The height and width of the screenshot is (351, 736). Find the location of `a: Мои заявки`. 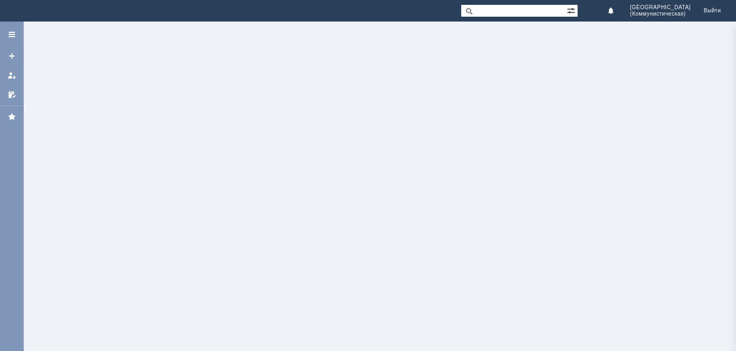

a: Мои заявки is located at coordinates (12, 75).